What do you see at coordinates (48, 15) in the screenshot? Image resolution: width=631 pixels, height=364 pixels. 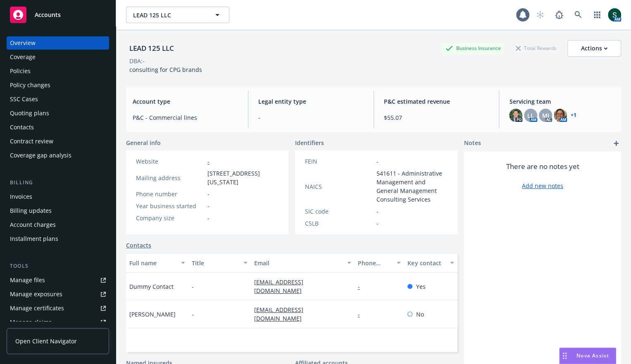 I see `span: Accounts` at bounding box center [48, 15].